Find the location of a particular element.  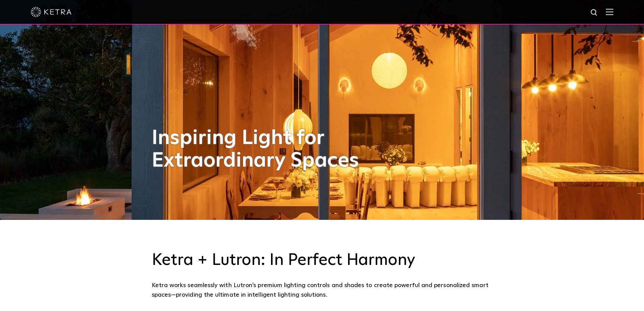

h3: Ketra + Lutron: In Perfect Harmony is located at coordinates (322, 260).